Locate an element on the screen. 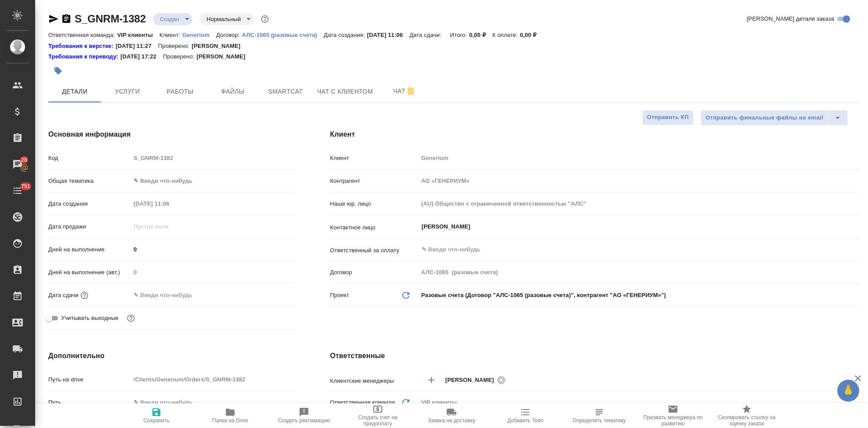 The height and width of the screenshot is (428, 868). p: Код is located at coordinates (89, 158).